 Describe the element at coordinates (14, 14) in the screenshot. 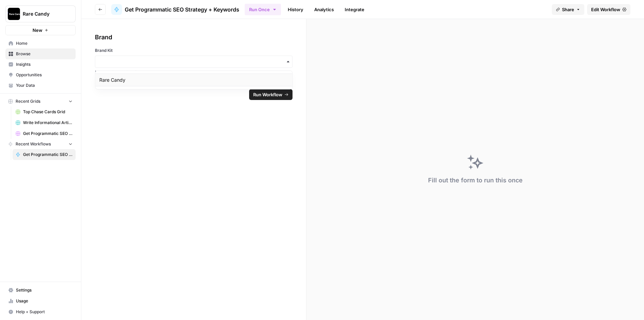

I see `img: Rare Candy Logo` at that location.